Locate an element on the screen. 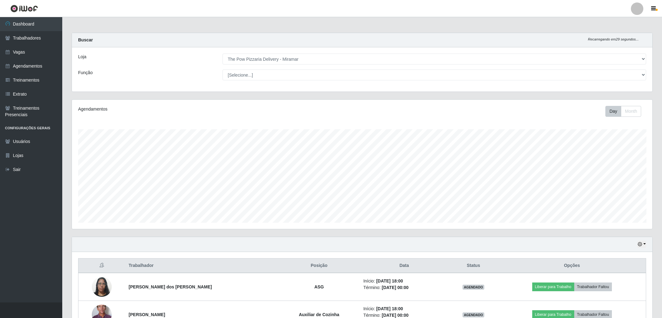 This screenshot has height=318, width=662. label: Loja is located at coordinates (82, 57).